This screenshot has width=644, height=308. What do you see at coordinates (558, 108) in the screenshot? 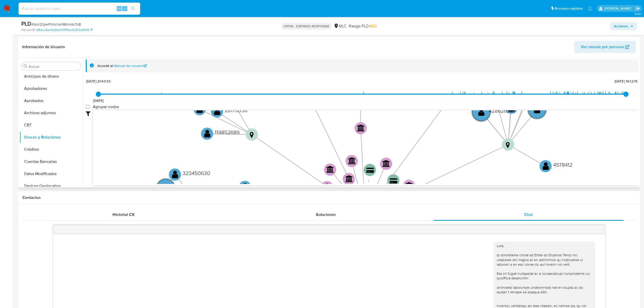
I see `text: 326348598` at bounding box center [558, 108].